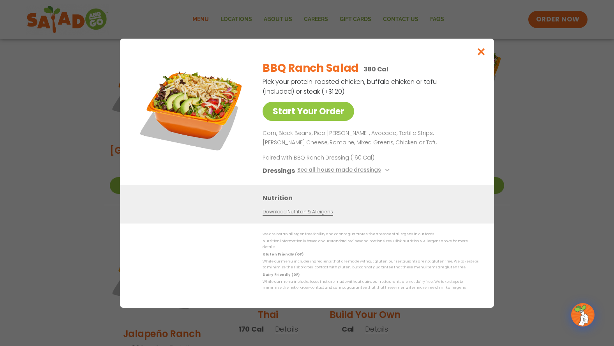 The image size is (614, 346). What do you see at coordinates (281, 274) in the screenshot?
I see `strong: Dairy Friendly (DF)` at bounding box center [281, 274].